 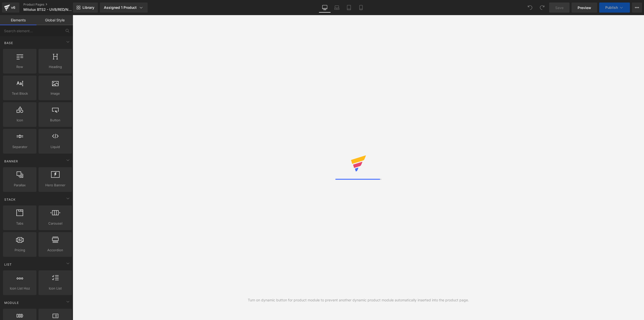 What do you see at coordinates (19, 223) in the screenshot?
I see `span: Tabs` at bounding box center [19, 223].